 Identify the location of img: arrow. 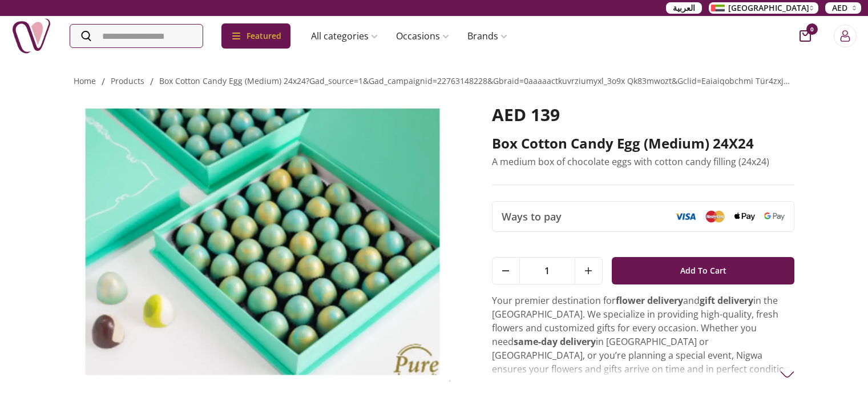
(787, 374).